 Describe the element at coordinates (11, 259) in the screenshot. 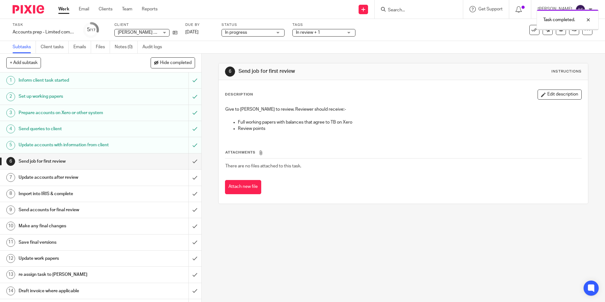

I see `div: 12` at that location.